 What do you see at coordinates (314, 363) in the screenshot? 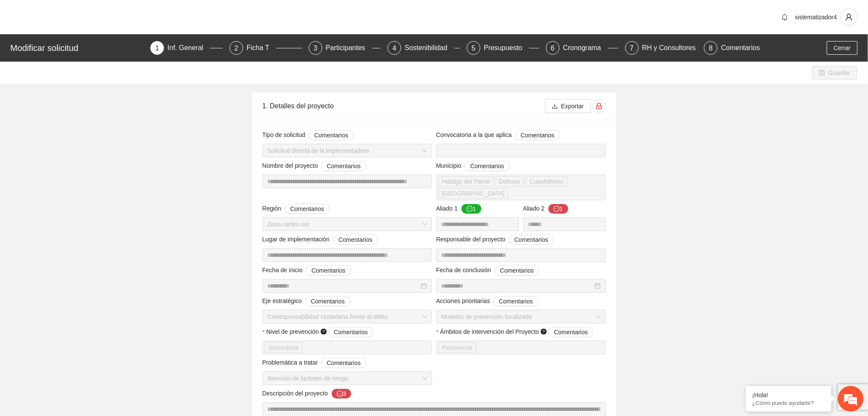
I see `span: Problemática a tratar` at bounding box center [314, 363].